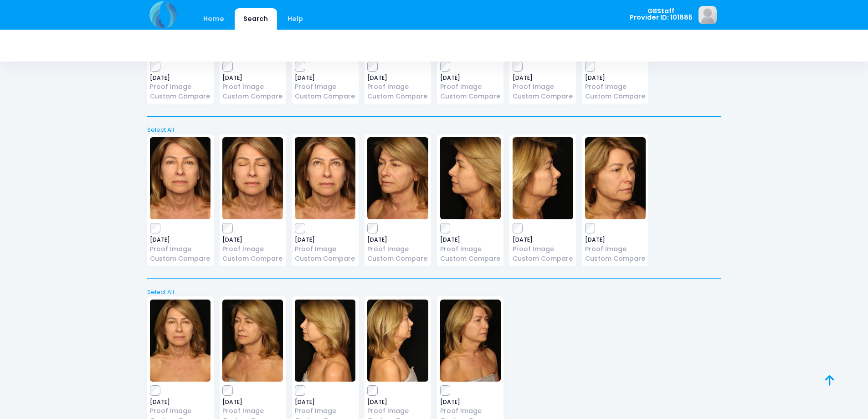 The height and width of the screenshot is (419, 868). I want to click on a: Search, so click(256, 19).